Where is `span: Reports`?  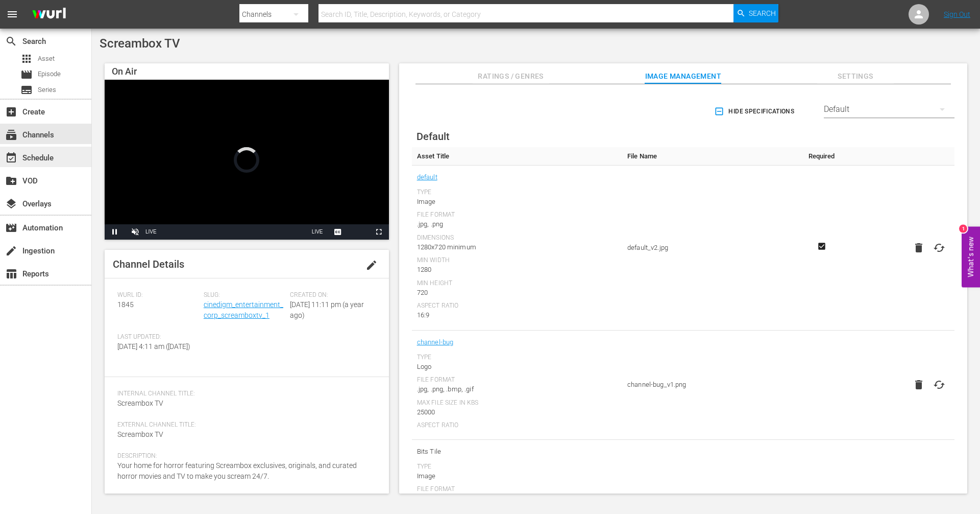 span: Reports is located at coordinates (11, 274).